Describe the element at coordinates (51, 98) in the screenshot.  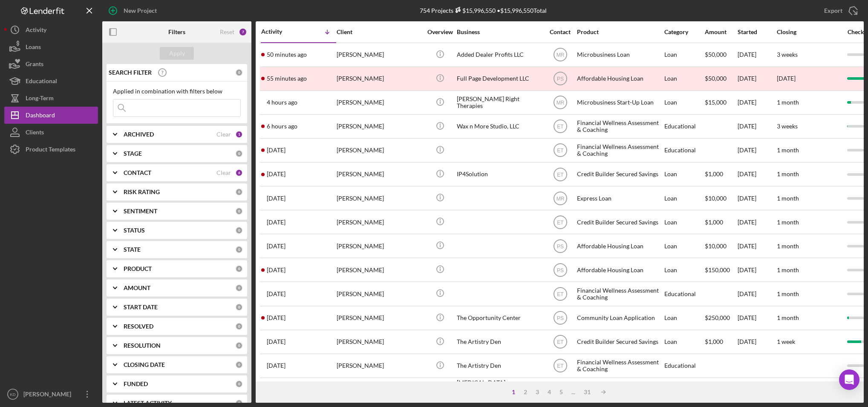
I see `a: Long-Term` at that location.